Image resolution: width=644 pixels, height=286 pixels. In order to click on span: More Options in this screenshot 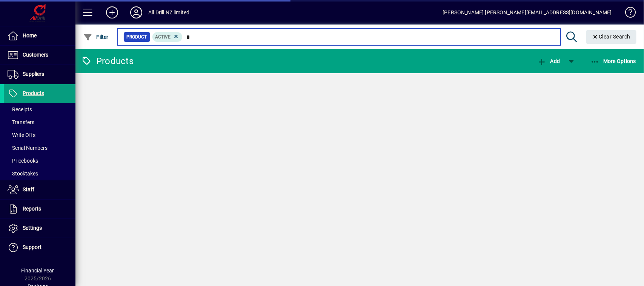, I will do `click(614, 61)`.